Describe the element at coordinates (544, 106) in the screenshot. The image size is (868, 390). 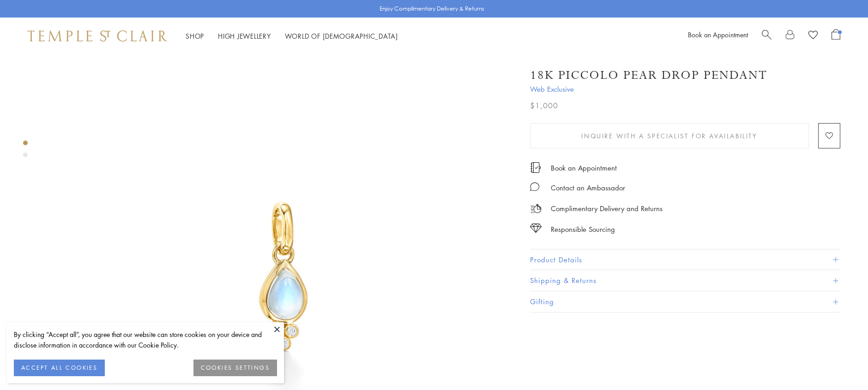
I see `span: $1,000` at that location.